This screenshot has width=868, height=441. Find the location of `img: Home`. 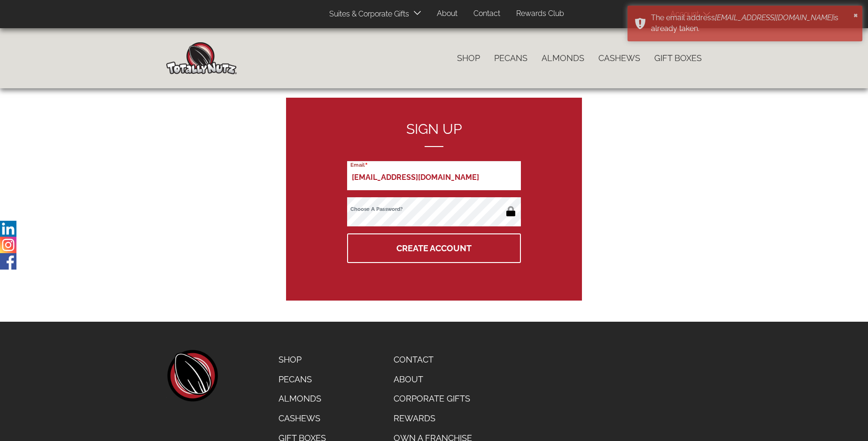

img: Home is located at coordinates (201, 58).